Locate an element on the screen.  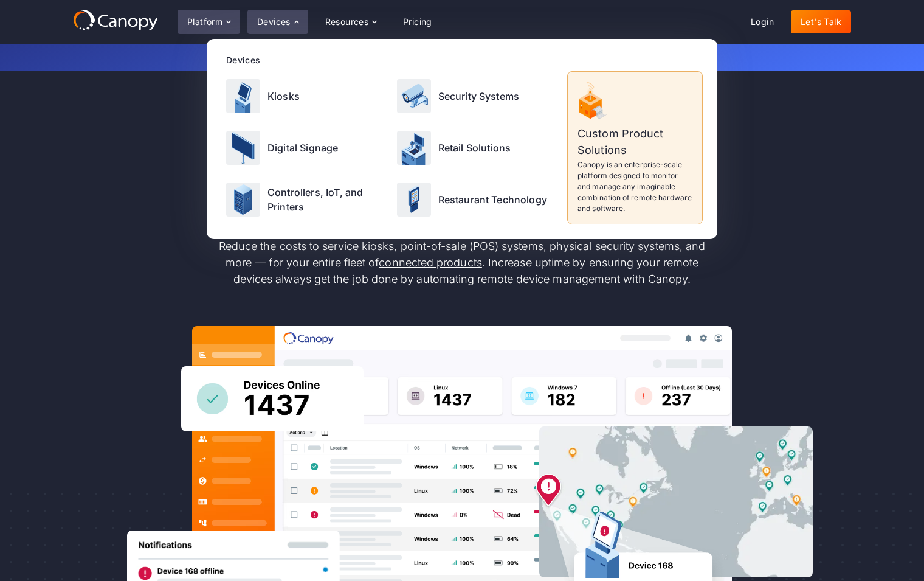
p: Restaurant Technology is located at coordinates (492, 199).